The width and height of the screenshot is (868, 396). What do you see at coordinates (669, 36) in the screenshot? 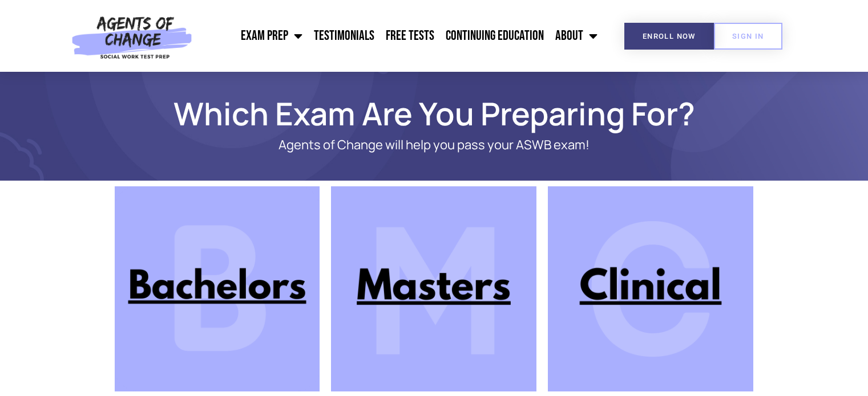
I see `a: Enroll Now` at bounding box center [669, 36].